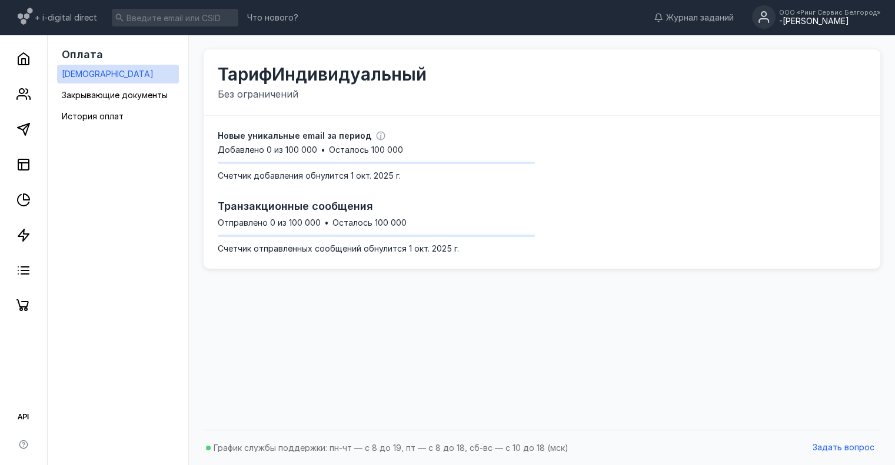 This screenshot has width=895, height=465. Describe the element at coordinates (267, 150) in the screenshot. I see `span: Добавлено 0 из 100 000` at that location.